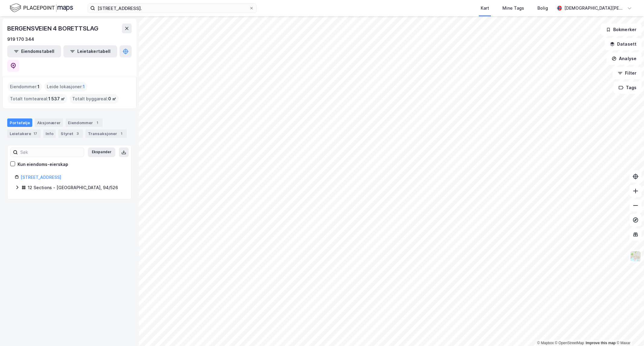 The image size is (644, 346). Describe the element at coordinates (629, 331) in the screenshot. I see `div: Kontrollprogram for chat` at that location.